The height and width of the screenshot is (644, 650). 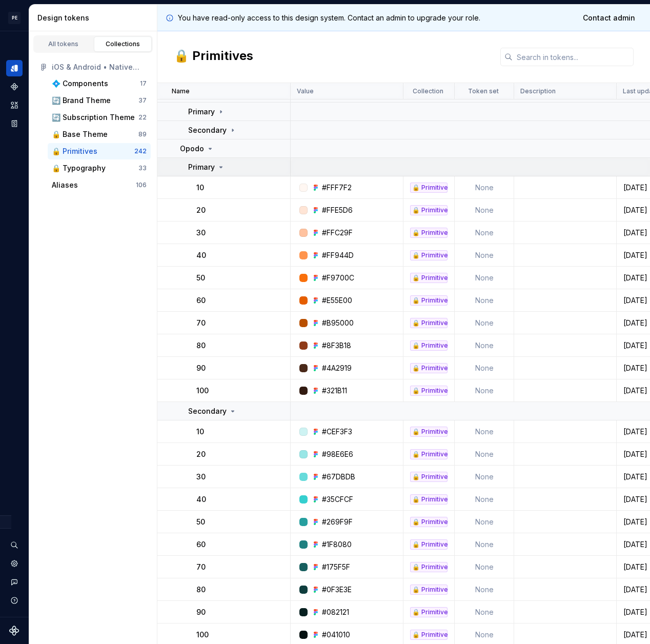 I want to click on div: #35CFCF, so click(x=337, y=500).